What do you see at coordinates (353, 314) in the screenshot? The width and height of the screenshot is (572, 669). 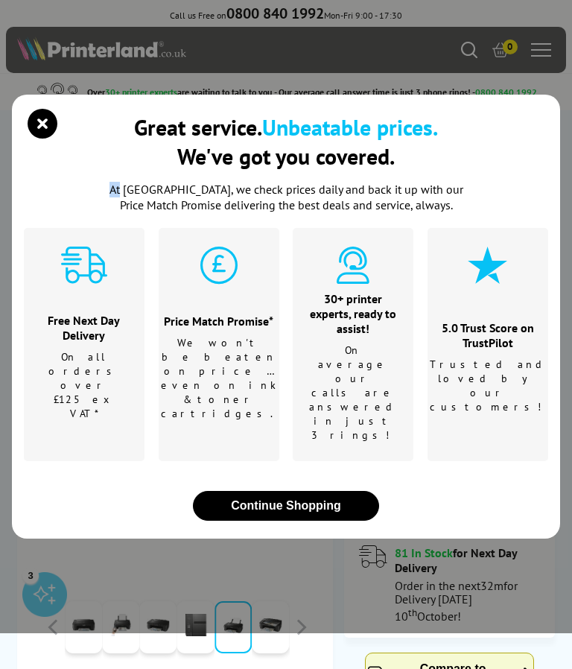 I see `div: 30+ printer experts, ready to assist!` at bounding box center [353, 314].